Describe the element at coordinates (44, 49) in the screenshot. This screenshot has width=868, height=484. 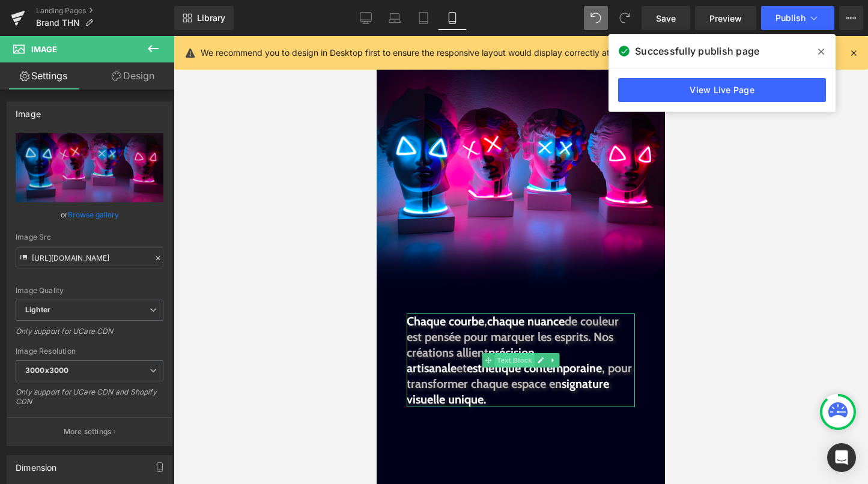
I see `span: Image` at that location.